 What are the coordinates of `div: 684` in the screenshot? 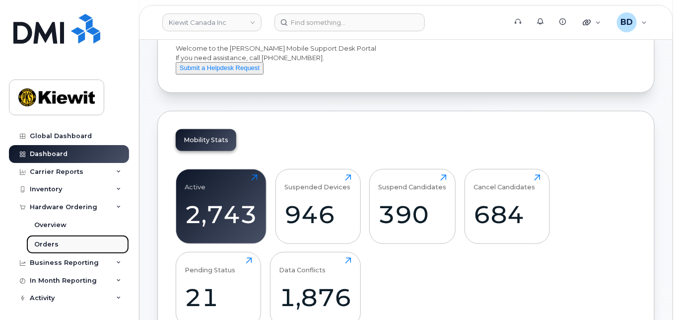 It's located at (507, 214).